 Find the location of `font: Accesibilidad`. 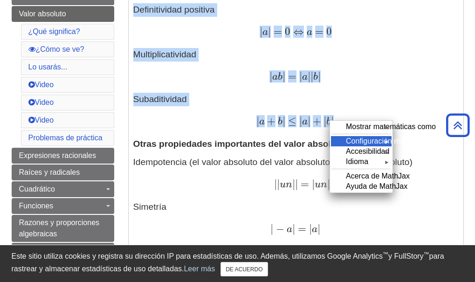

font: Accesibilidad is located at coordinates (368, 151).